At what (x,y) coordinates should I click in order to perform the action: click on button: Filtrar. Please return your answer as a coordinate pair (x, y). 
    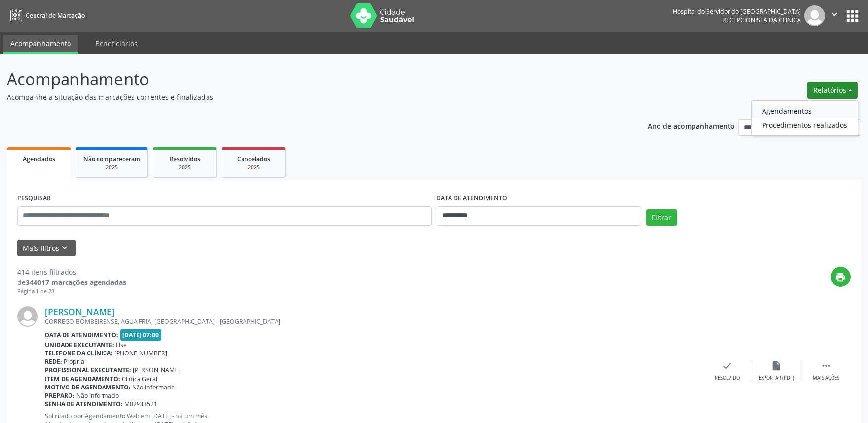
    Looking at the image, I should click on (662, 217).